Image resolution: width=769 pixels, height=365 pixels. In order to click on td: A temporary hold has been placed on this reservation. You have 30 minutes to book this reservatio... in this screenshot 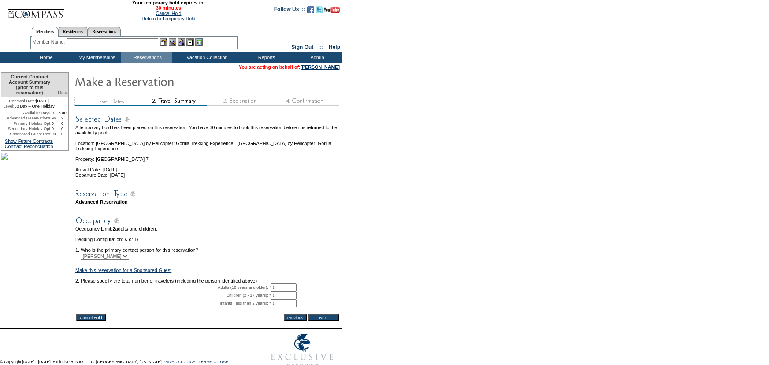, I will do `click(207, 130)`.